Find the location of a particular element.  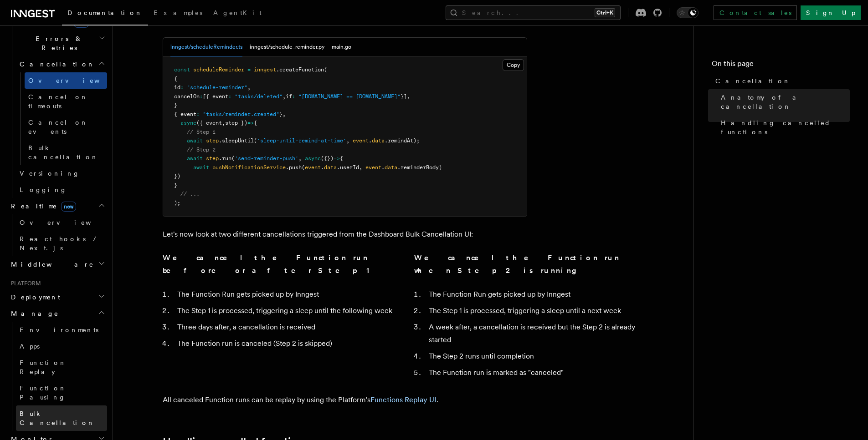

span: React hooks / Next.js is located at coordinates (60, 243).